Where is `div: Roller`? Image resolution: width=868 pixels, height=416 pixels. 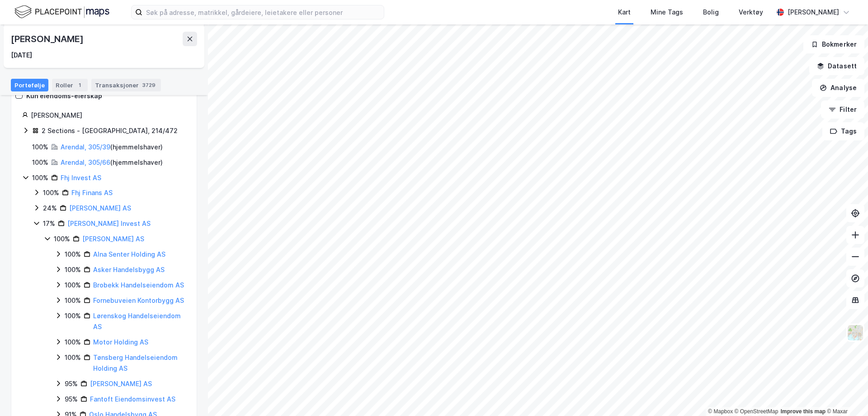
div: Roller is located at coordinates (69, 85).